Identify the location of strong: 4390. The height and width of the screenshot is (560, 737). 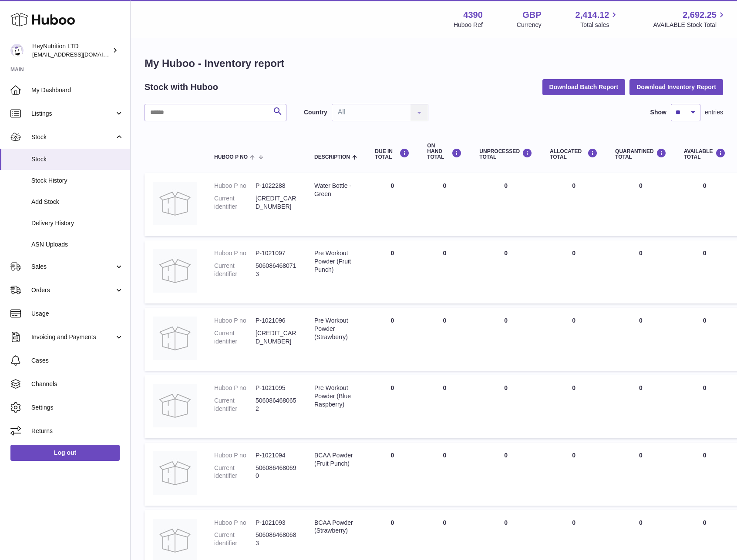
(473, 15).